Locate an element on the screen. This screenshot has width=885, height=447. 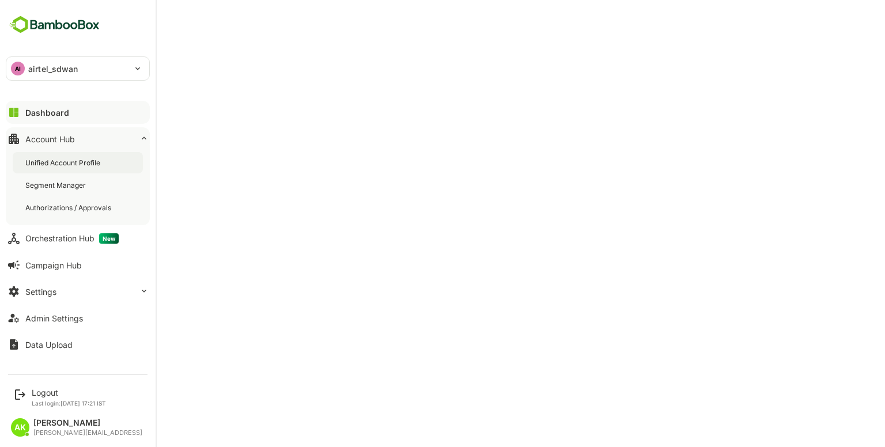
div: Data Upload is located at coordinates (49, 345).